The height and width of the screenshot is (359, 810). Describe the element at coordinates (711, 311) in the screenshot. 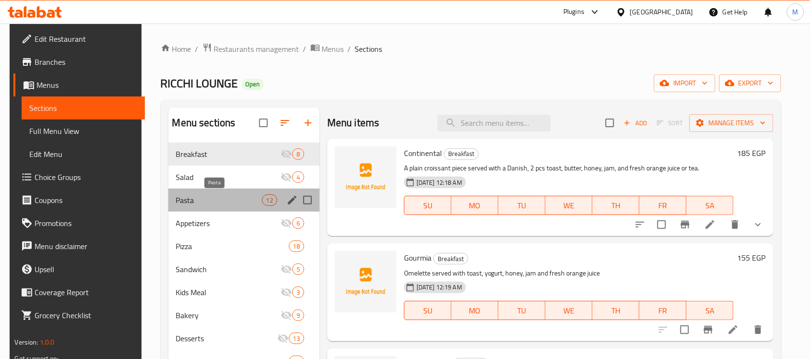

I see `span: SA` at that location.